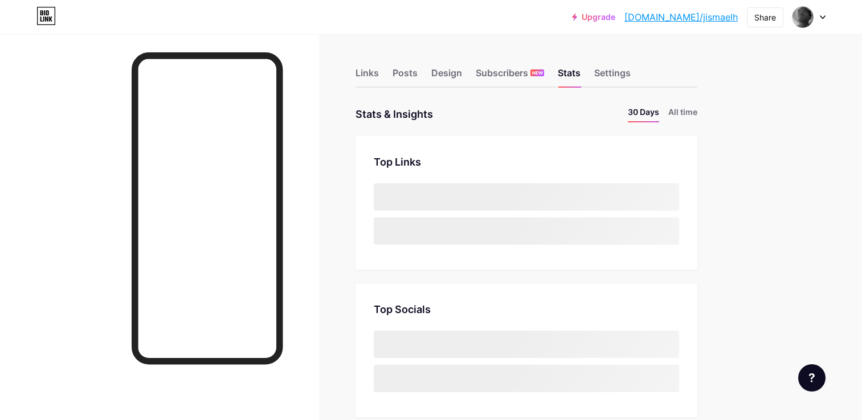 Image resolution: width=862 pixels, height=420 pixels. I want to click on div: Stats, so click(569, 76).